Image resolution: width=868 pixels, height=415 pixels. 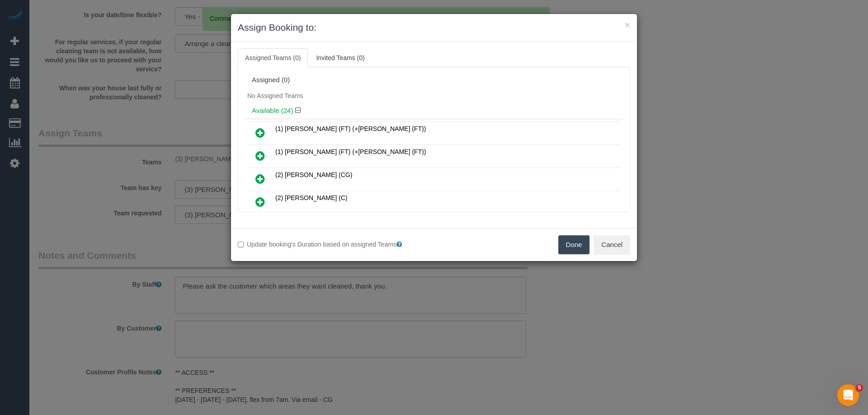 I want to click on h3: Assign Booking to:, so click(x=434, y=28).